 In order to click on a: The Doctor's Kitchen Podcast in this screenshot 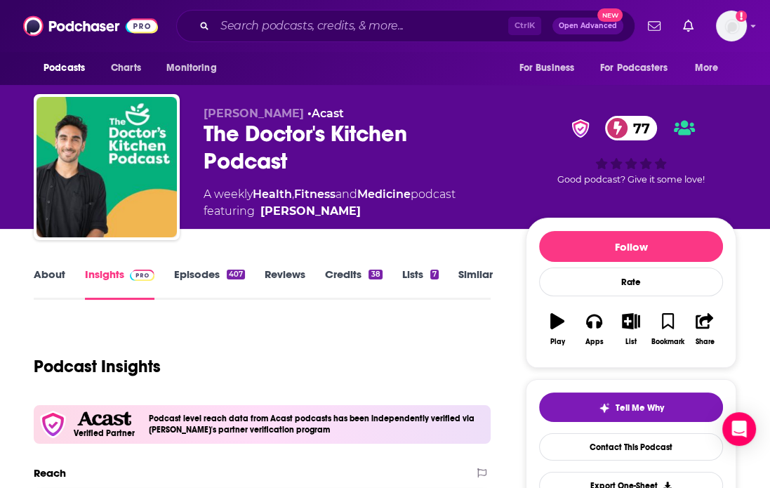, I will do `click(107, 167)`.